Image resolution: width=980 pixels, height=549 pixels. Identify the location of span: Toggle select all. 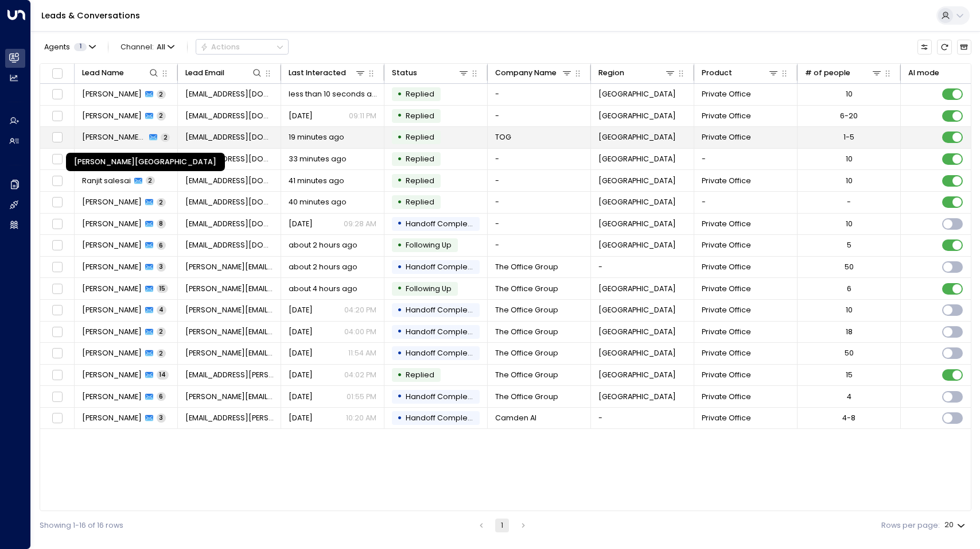
(57, 73).